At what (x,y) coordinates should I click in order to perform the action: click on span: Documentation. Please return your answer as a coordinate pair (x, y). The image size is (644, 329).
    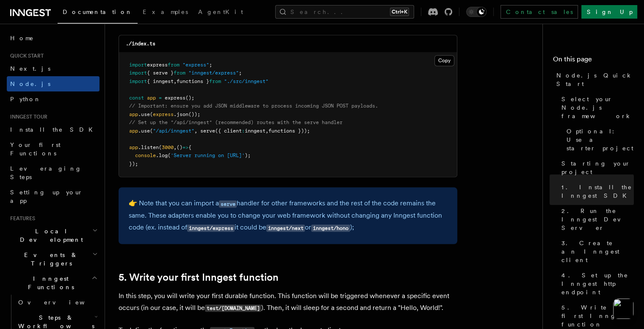
    Looking at the image, I should click on (97, 12).